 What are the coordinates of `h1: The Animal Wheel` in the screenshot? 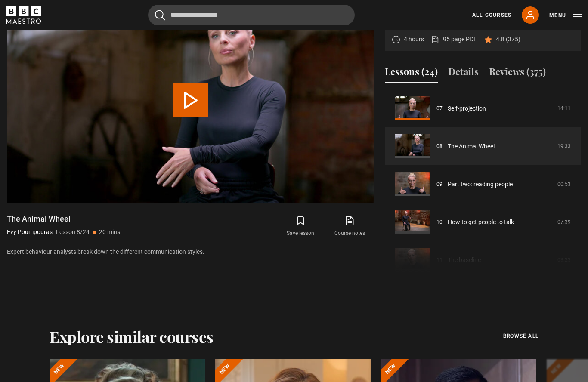 It's located at (63, 219).